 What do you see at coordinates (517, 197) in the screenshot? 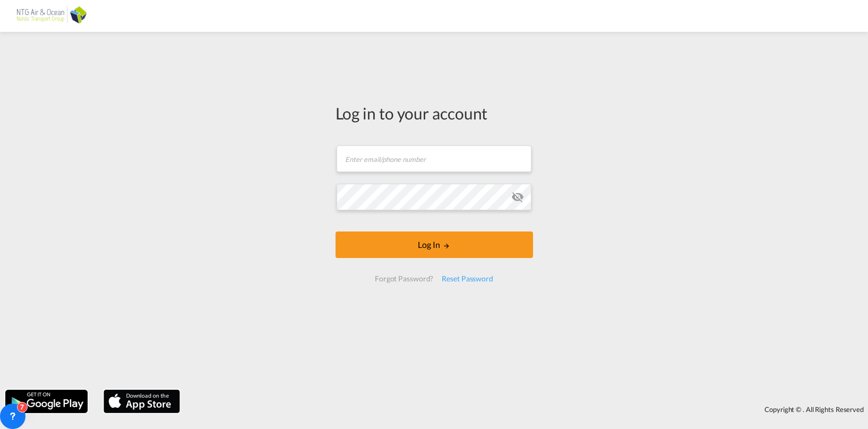
I see `md-icon: icon-eye-off` at bounding box center [517, 197].